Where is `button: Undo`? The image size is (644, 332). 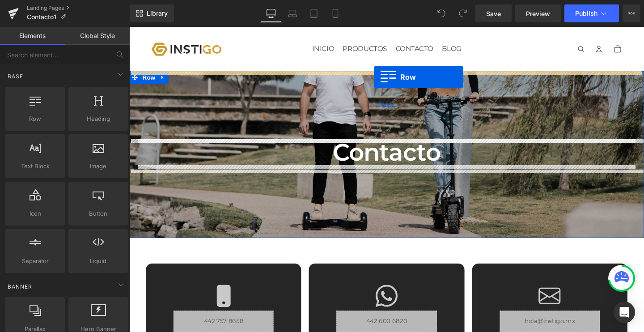
button: Undo is located at coordinates (441, 13).